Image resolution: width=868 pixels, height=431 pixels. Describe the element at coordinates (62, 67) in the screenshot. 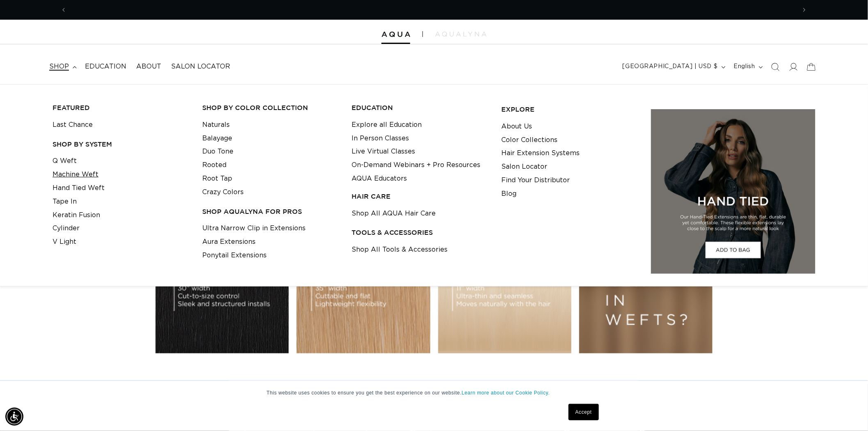

I see `summary: shop` at that location.